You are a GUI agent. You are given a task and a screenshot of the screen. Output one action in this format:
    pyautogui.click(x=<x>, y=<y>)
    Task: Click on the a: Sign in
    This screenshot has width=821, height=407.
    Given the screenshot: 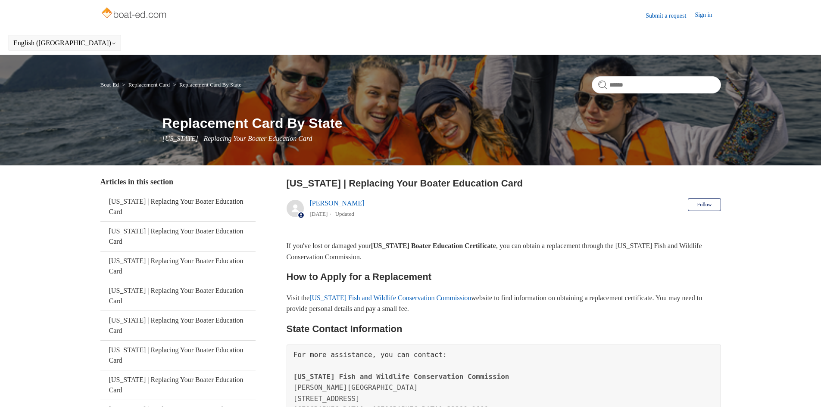 What is the action you would take?
    pyautogui.click(x=708, y=16)
    